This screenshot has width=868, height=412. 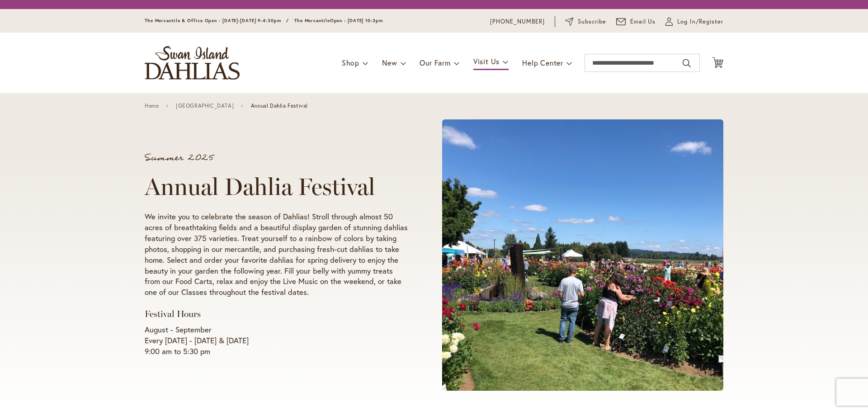 I want to click on span: Visit Us, so click(x=486, y=61).